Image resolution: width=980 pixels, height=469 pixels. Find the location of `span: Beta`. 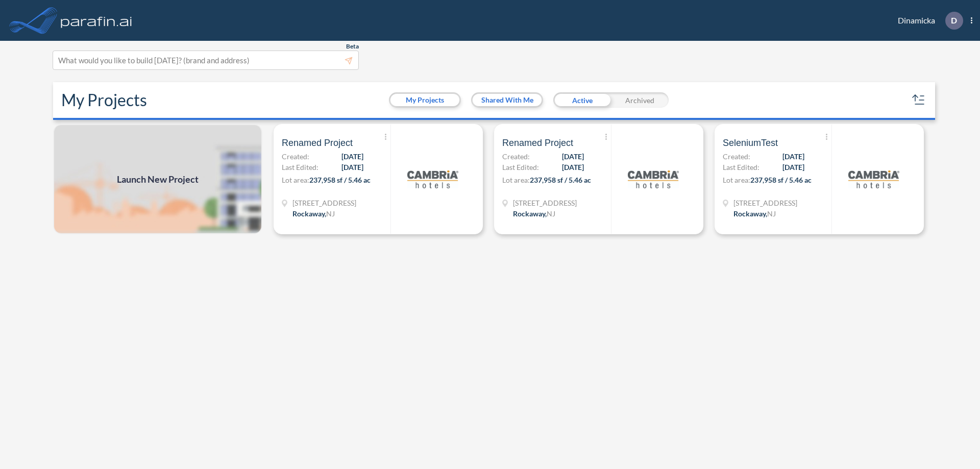

span: Beta is located at coordinates (352, 47).